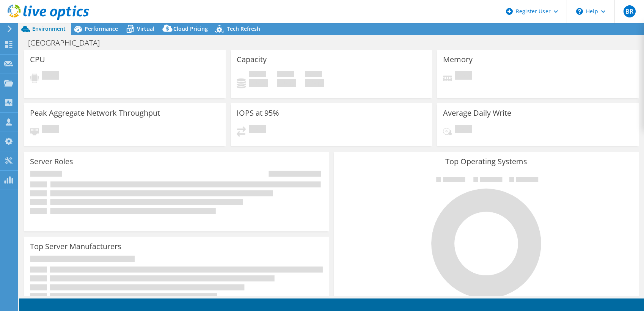  I want to click on span: Environment, so click(49, 28).